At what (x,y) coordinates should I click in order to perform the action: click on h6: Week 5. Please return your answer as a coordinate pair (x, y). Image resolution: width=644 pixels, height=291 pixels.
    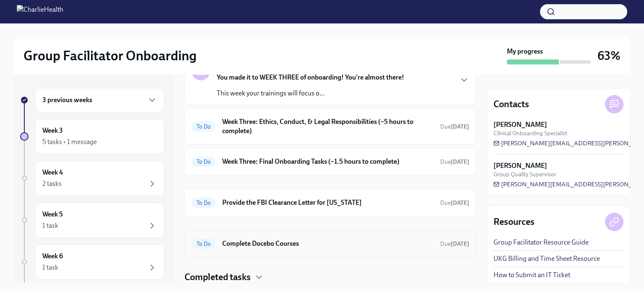
    Looking at the image, I should click on (53, 214).